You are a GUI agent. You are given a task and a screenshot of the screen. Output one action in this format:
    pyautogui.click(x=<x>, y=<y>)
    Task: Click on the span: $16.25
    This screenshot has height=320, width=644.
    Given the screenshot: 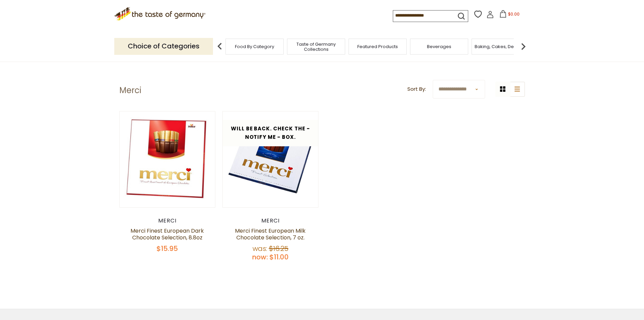 What is the action you would take?
    pyautogui.click(x=278, y=248)
    